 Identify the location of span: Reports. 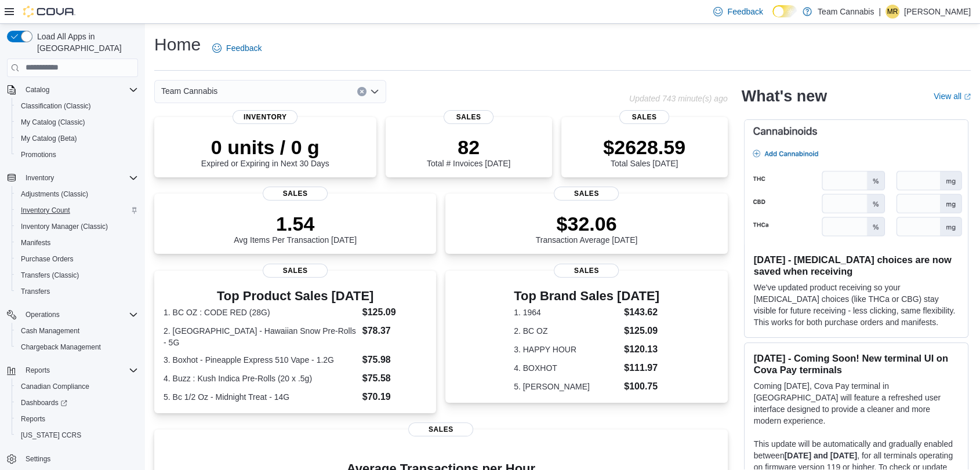
(33, 420).